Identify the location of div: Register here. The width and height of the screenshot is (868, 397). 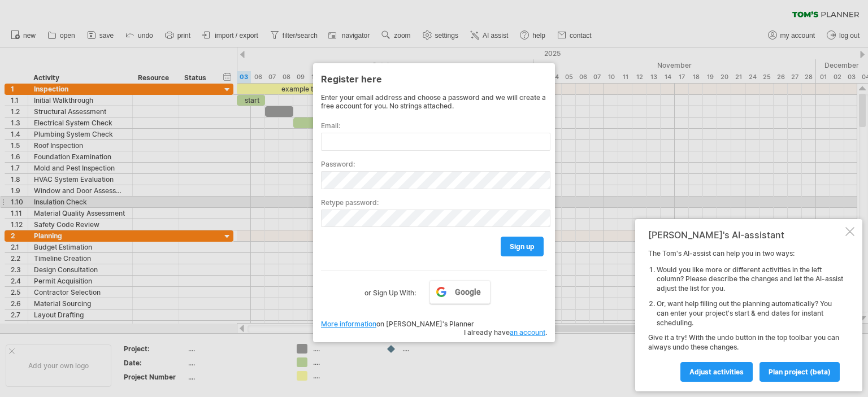
(434, 78).